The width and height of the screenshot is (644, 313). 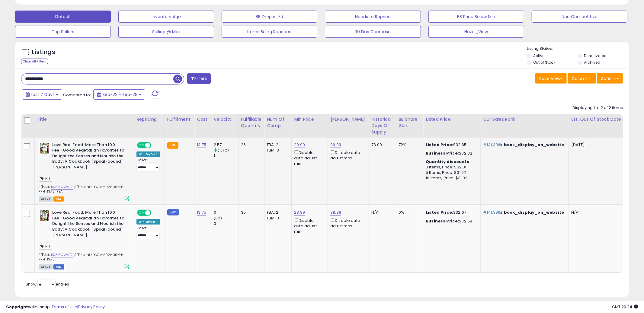 I want to click on button: Selling @ Max, so click(x=166, y=32).